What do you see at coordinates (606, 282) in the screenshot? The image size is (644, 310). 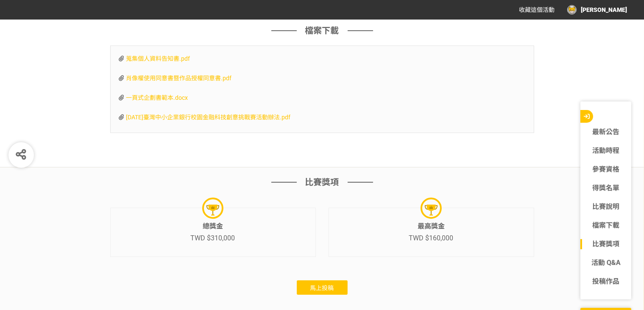 I see `a: 投稿作品` at bounding box center [606, 282].